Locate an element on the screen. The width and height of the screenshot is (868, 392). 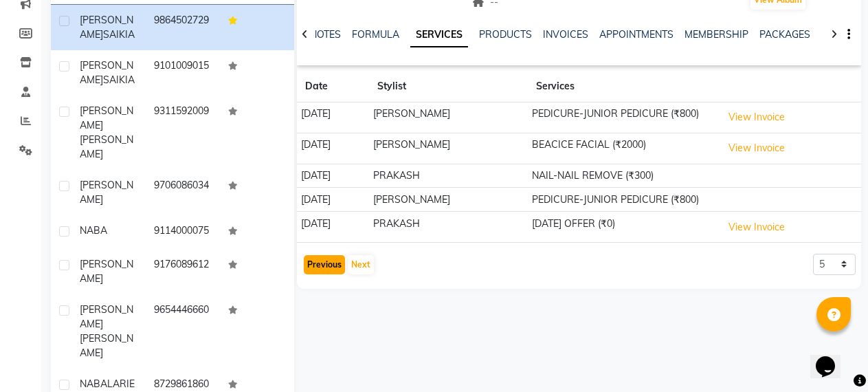
td: 9114000075 is located at coordinates (183, 232).